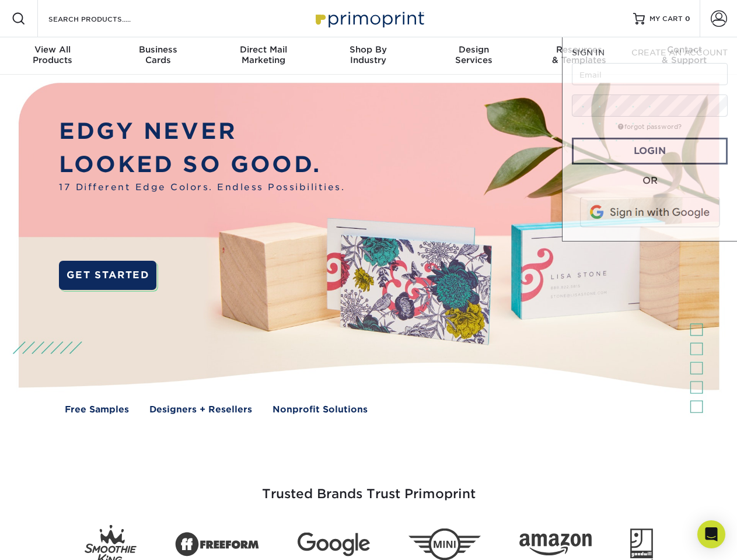 The image size is (737, 560). Describe the element at coordinates (650, 151) in the screenshot. I see `a: Login` at that location.